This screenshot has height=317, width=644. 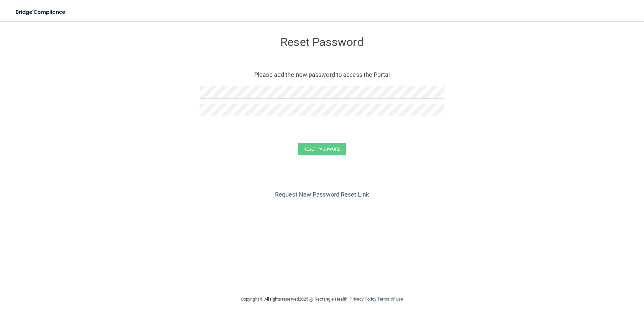 I want to click on a: Terms of Use, so click(x=390, y=299).